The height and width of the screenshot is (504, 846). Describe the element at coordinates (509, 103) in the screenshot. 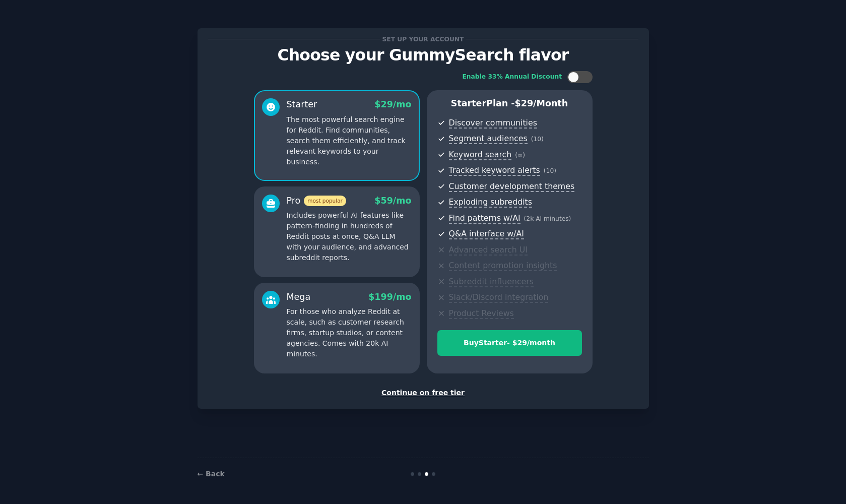

I see `p: Starter Plan -` at that location.